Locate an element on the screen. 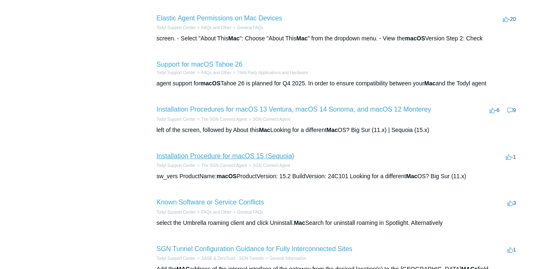  div: select the Umbrella roaming client and click Uninstall. Search for uninstall roaming in Spotlight... is located at coordinates (338, 222).